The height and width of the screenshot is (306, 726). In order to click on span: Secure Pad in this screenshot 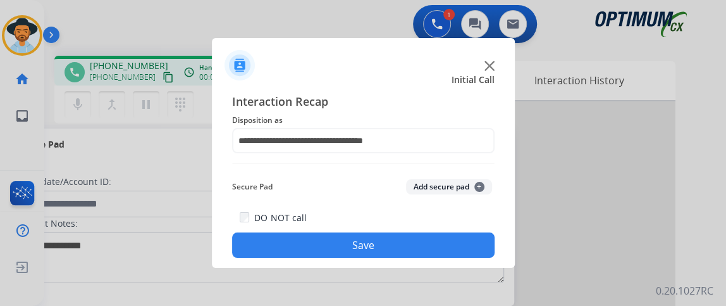, I will do `click(252, 187)`.